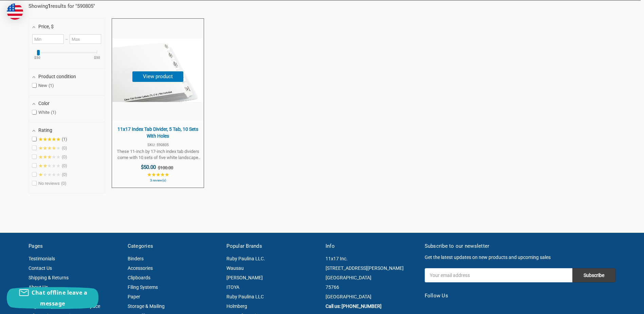 The image size is (644, 314). Describe the element at coordinates (57, 76) in the screenshot. I see `span: Product condition` at that location.